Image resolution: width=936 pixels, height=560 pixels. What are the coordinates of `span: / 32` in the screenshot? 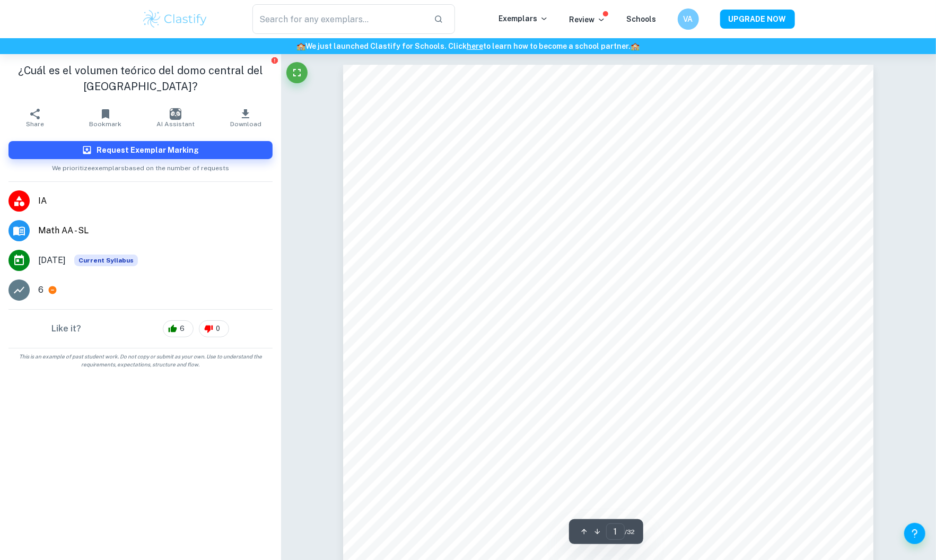 It's located at (629, 532).